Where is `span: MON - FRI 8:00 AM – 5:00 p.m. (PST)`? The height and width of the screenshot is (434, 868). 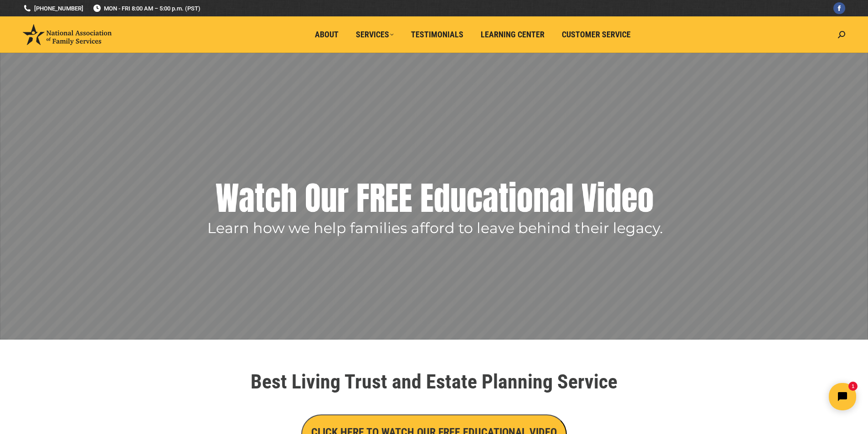
span: MON - FRI 8:00 AM – 5:00 p.m. (PST) is located at coordinates (147, 8).